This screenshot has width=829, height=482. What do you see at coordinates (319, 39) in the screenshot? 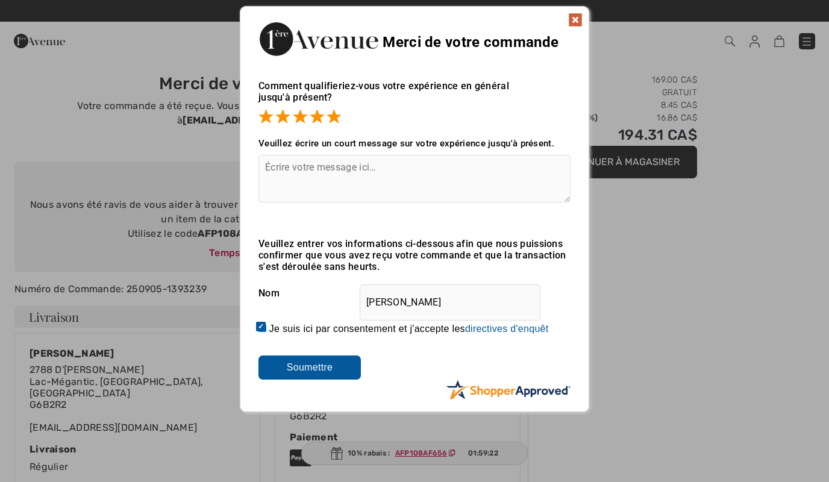
I see `img: Merci de votre commande` at bounding box center [319, 39].